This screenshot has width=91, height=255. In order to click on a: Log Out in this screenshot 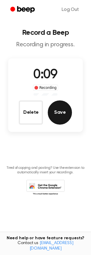, I will do `click(70, 10)`.